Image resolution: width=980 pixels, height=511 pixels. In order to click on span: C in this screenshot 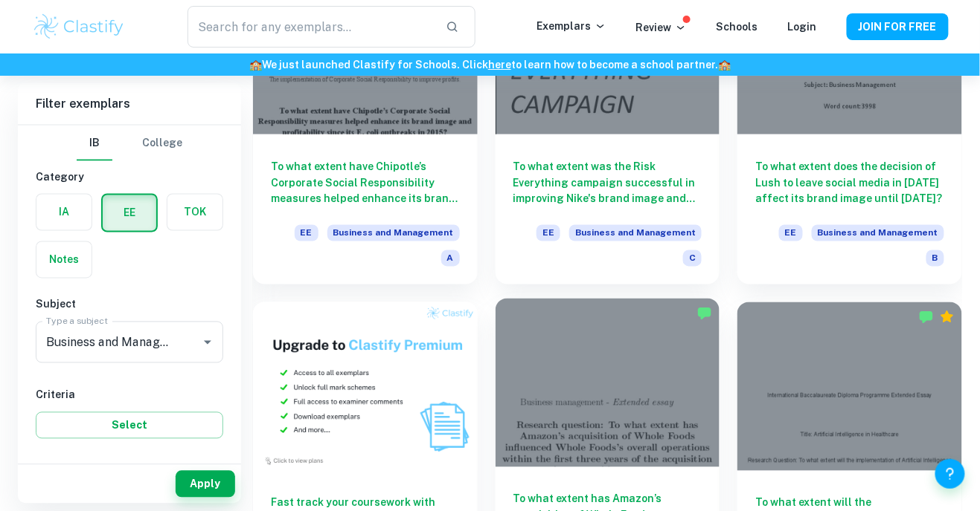, I will do `click(692, 258)`.